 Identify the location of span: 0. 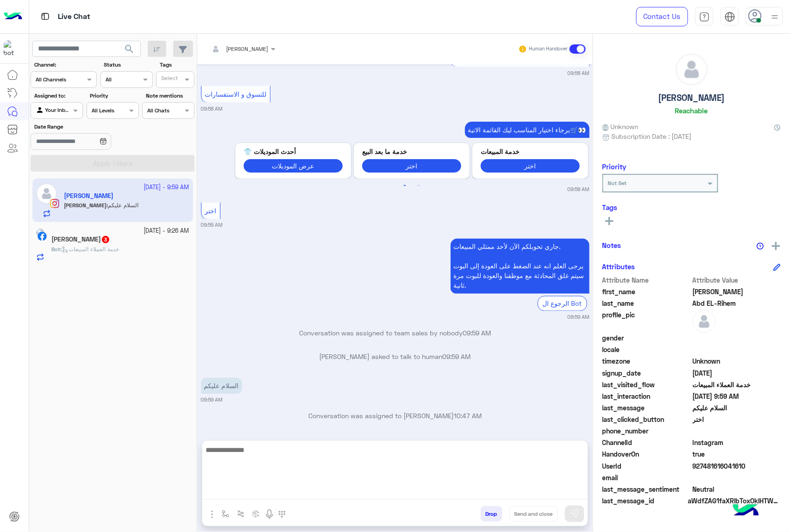
(737, 489).